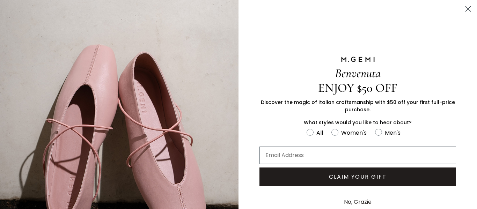  Describe the element at coordinates (358, 106) in the screenshot. I see `span: Discover the magic of Italian craftsmanship with $50 off your first full-price purchase.` at that location.